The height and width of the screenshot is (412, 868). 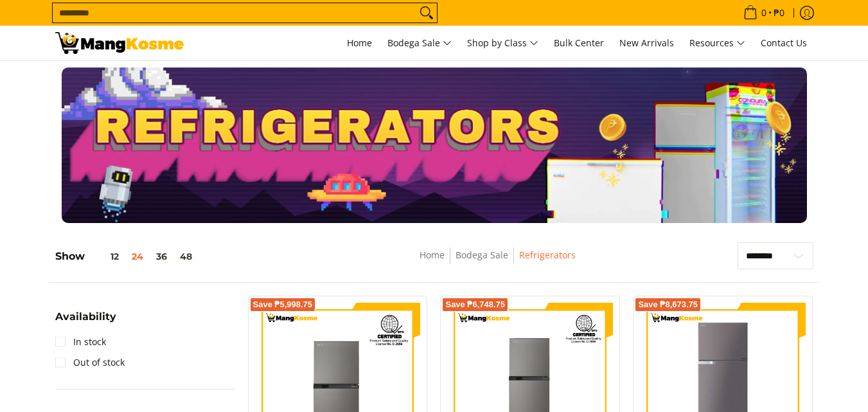 What do you see at coordinates (90, 363) in the screenshot?
I see `a: Out of stock` at bounding box center [90, 363].